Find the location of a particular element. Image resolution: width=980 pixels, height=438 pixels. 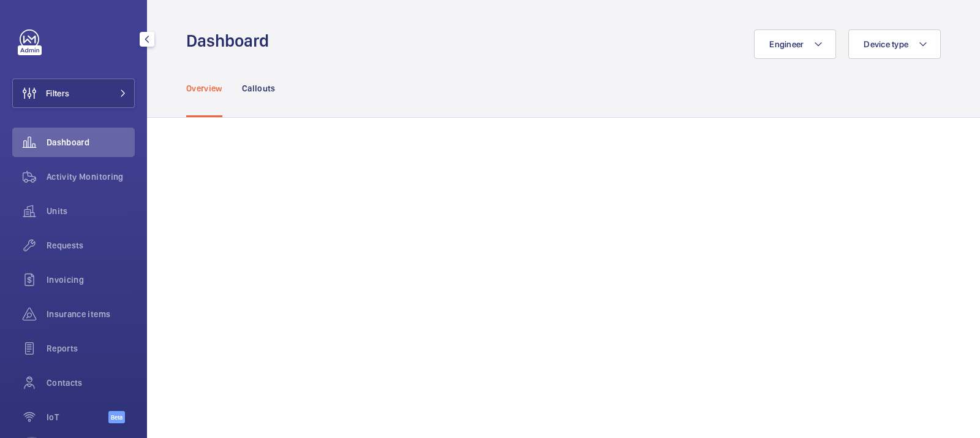

span: Beta is located at coordinates (116, 417).